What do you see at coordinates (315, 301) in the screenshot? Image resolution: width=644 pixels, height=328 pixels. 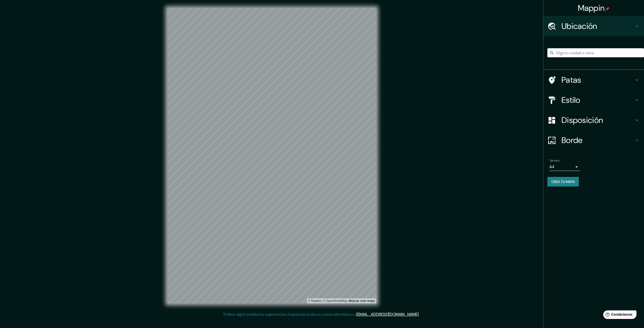 I see `font: © Mapbox` at bounding box center [315, 301].